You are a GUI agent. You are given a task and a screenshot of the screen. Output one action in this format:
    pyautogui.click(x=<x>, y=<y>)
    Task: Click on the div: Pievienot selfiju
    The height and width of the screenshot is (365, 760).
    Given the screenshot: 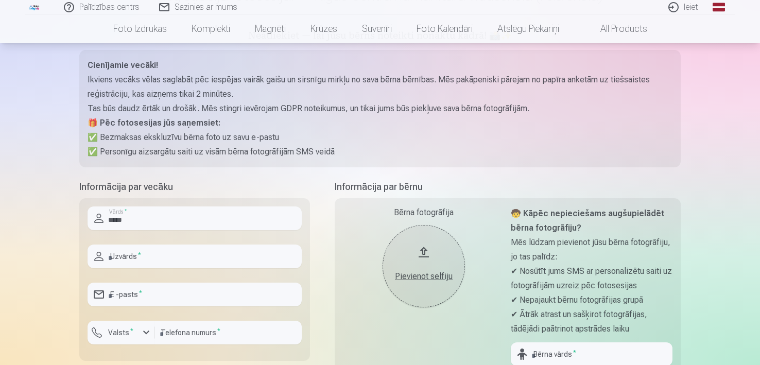 What is the action you would take?
    pyautogui.click(x=424, y=276)
    